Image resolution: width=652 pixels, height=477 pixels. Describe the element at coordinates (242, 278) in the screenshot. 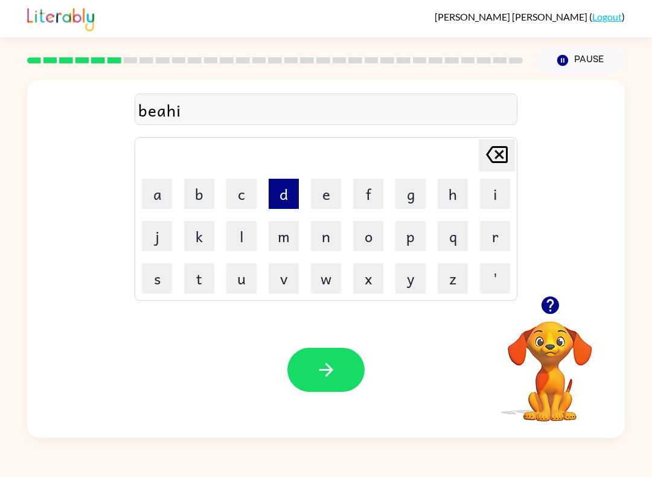

I see `button: u` at that location.